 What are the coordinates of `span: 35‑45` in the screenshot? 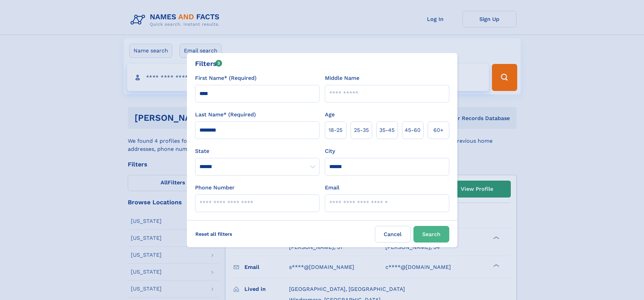 It's located at (387, 130).